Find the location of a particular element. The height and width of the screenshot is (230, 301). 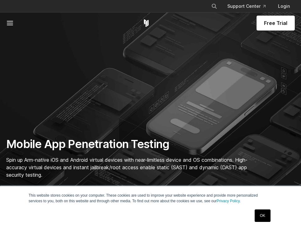

p: This website stores cookies on your computer. These cookies are used to improve your website expe... is located at coordinates (151, 198).